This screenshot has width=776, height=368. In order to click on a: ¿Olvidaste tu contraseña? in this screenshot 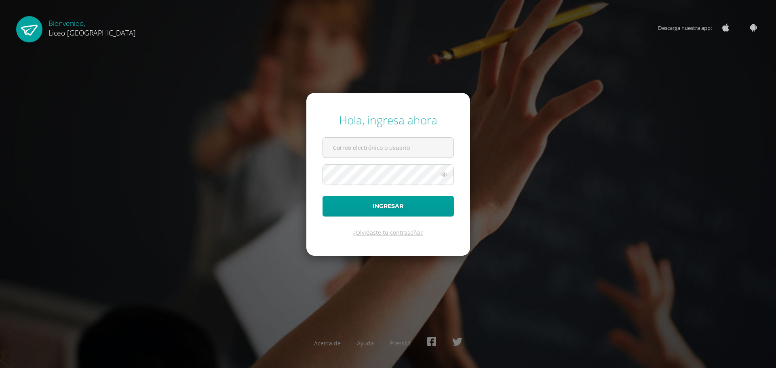, I will do `click(388, 233)`.